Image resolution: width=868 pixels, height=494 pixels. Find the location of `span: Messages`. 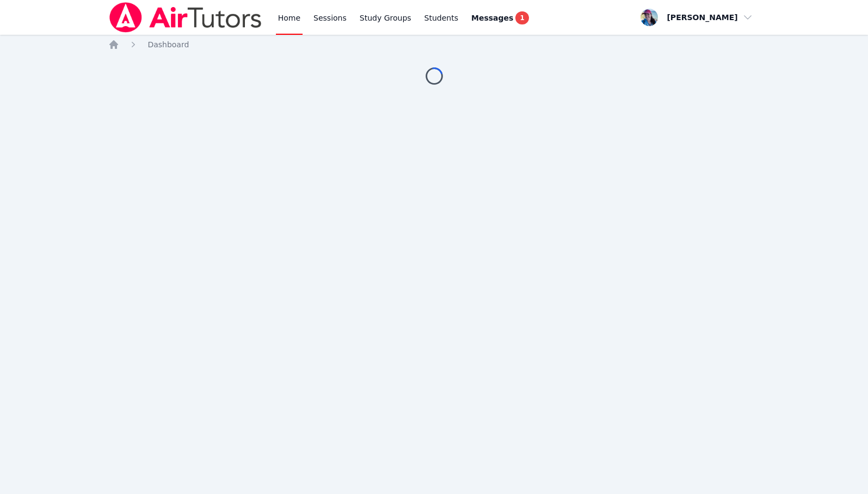

span: Messages is located at coordinates (492, 18).